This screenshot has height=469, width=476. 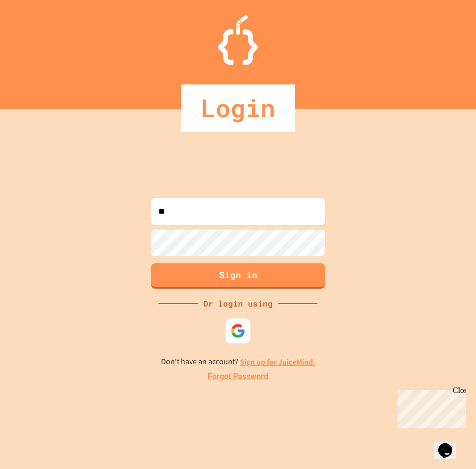 I want to click on img: Logo.svg, so click(x=238, y=40).